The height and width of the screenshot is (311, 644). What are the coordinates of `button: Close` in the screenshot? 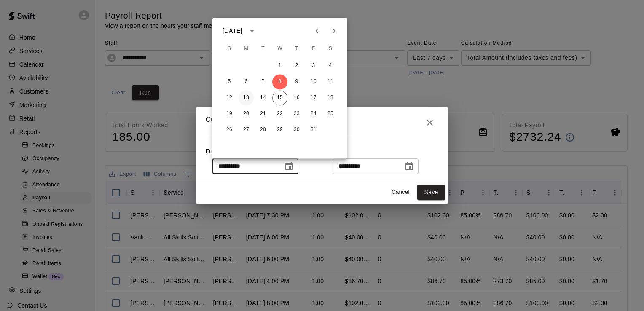 It's located at (430, 122).